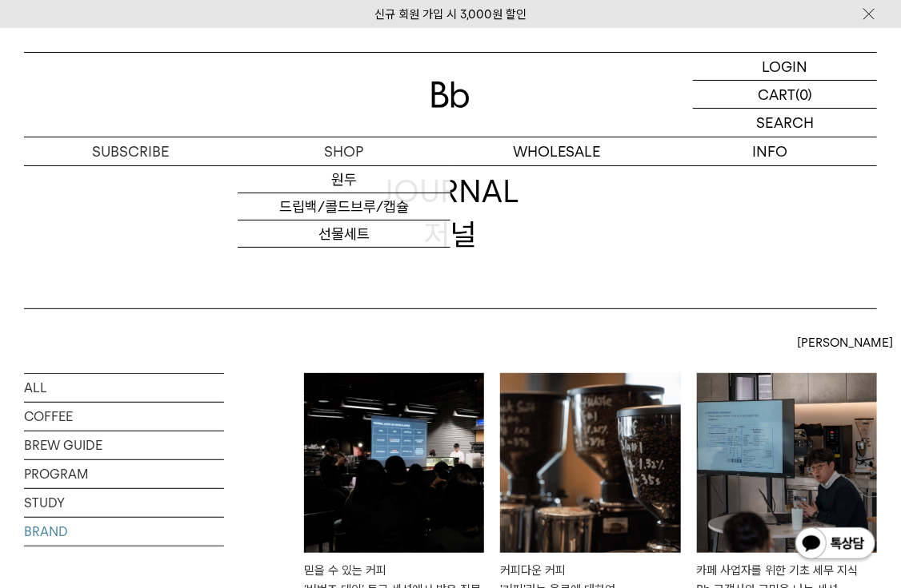  What do you see at coordinates (785, 94) in the screenshot?
I see `a: CART (0)` at bounding box center [785, 94].